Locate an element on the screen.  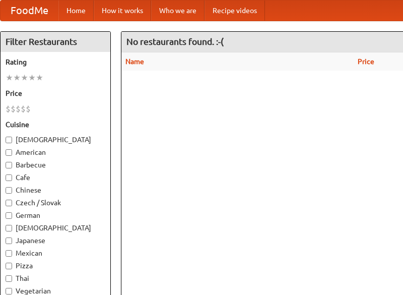
input: German is located at coordinates (9, 215).